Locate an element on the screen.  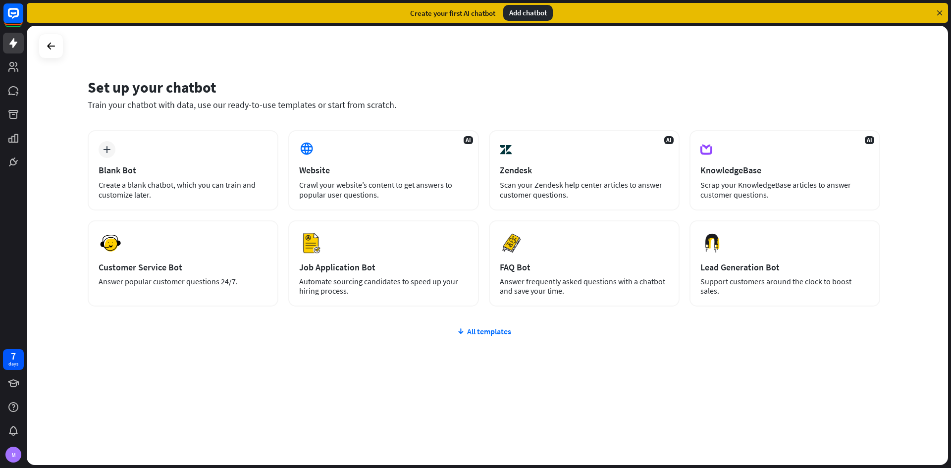
div: 7 is located at coordinates (13, 356).